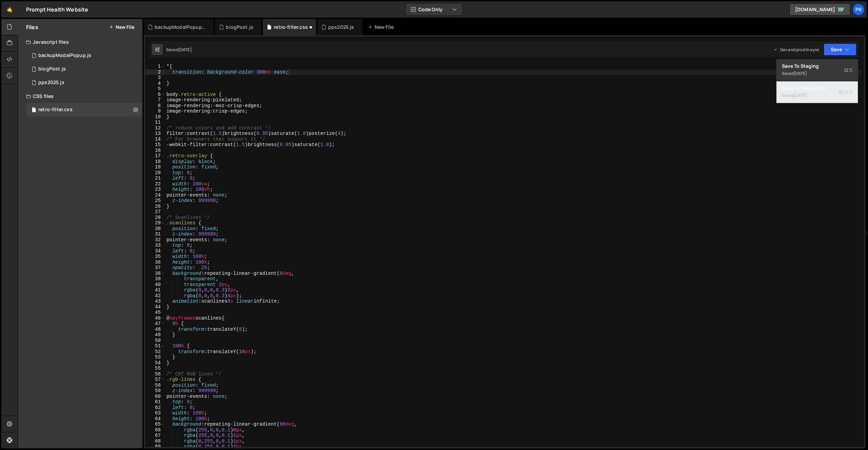  What do you see at coordinates (155, 134) in the screenshot?
I see `div: 13` at bounding box center [155, 134].